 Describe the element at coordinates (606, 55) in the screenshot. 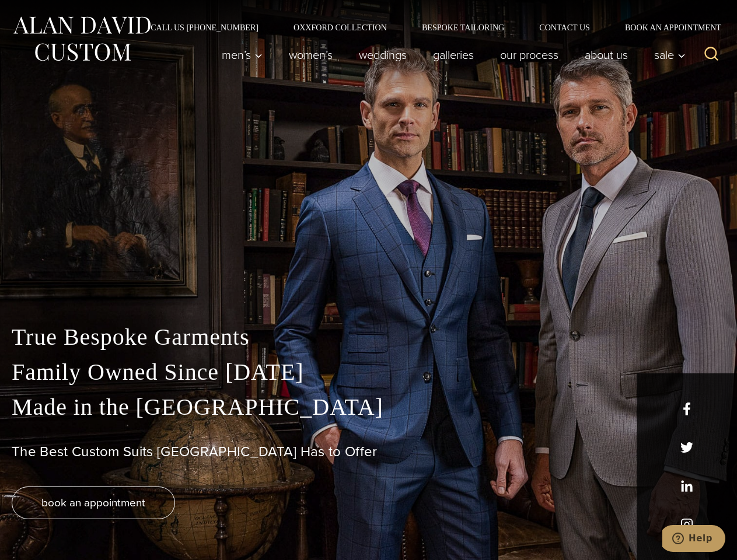

I see `a: About Us` at that location.